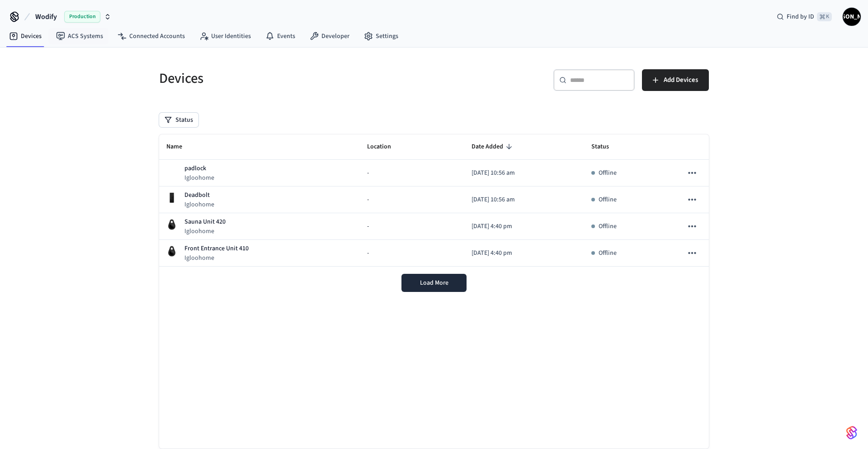 The image size is (868, 449). Describe the element at coordinates (25, 36) in the screenshot. I see `a: Devices` at that location.